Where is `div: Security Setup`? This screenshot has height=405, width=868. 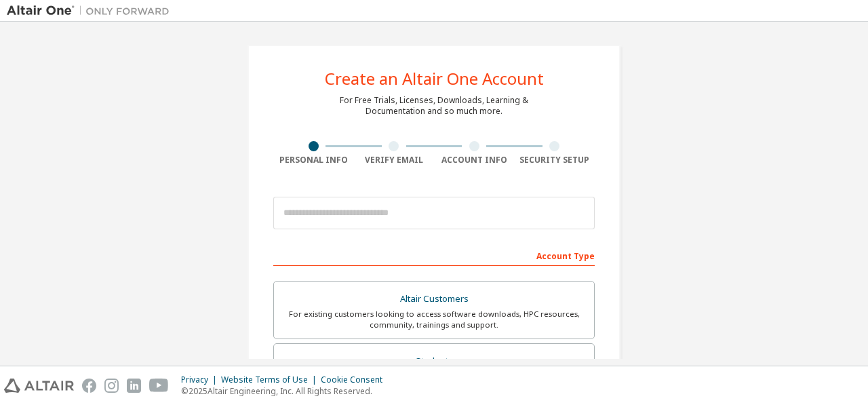 div: Security Setup is located at coordinates (555, 160).